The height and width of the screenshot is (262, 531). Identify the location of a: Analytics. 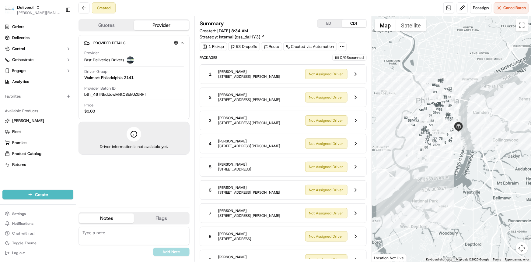
(38, 82).